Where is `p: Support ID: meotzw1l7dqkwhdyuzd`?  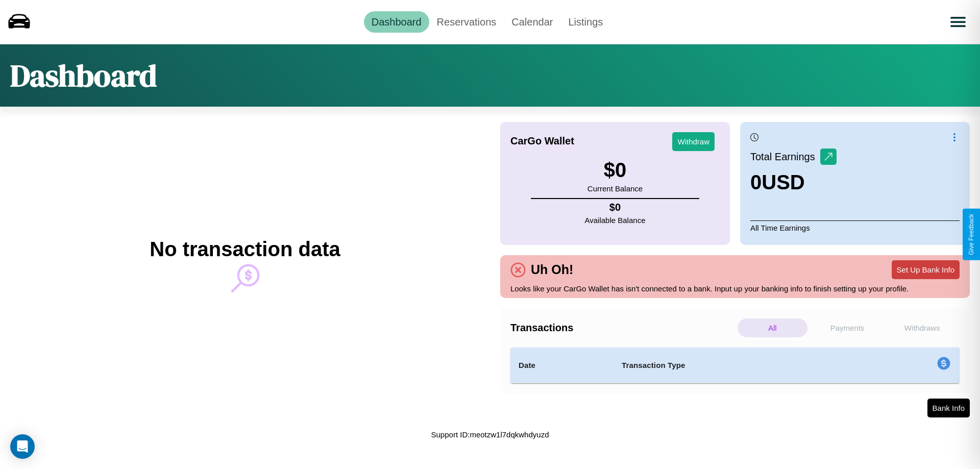
p: Support ID: meotzw1l7dqkwhdyuzd is located at coordinates (490, 435).